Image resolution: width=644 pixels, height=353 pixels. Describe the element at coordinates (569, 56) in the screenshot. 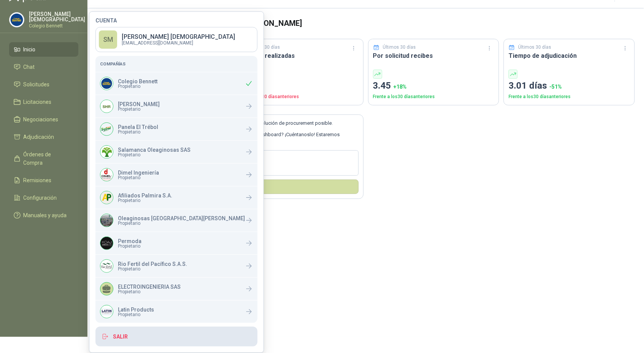

I see `h3: Tiempo de adjudicación` at that location.